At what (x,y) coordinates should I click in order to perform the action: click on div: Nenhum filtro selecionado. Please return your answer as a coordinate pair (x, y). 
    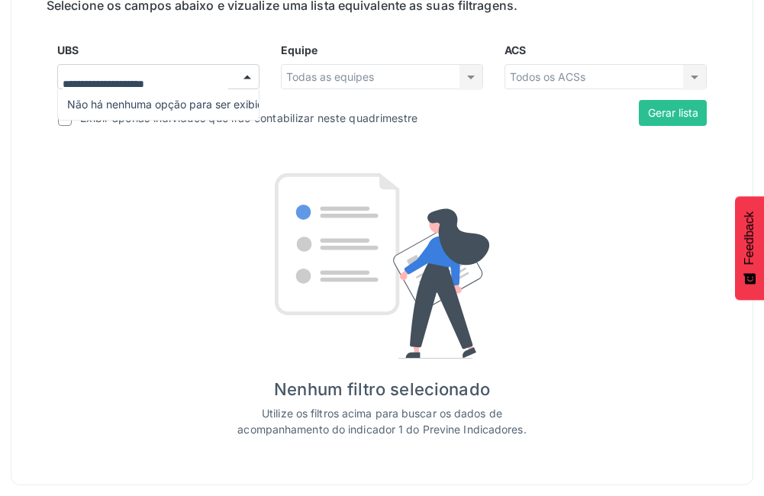
    Looking at the image, I should click on (382, 389).